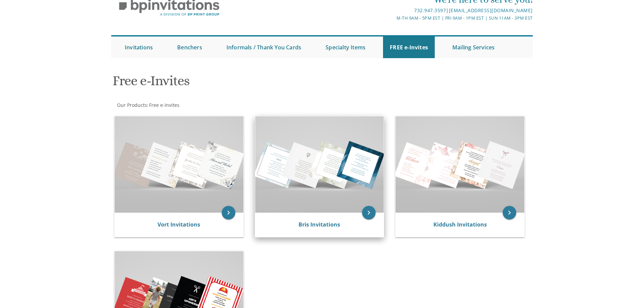  Describe the element at coordinates (190, 47) in the screenshot. I see `a: Benchers` at that location.